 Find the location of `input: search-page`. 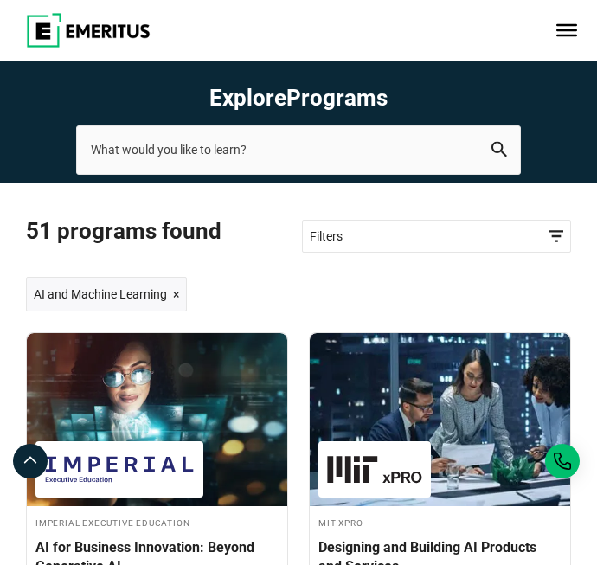

input: search-page is located at coordinates (299, 150).